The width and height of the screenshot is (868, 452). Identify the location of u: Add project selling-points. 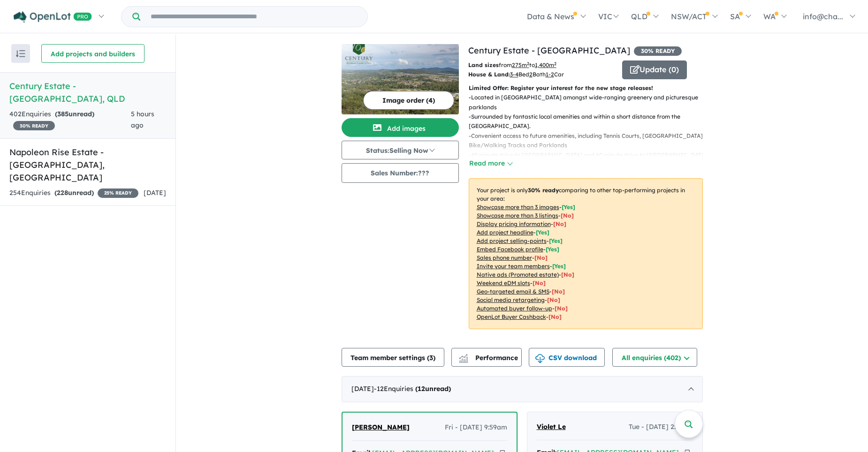
(512, 240).